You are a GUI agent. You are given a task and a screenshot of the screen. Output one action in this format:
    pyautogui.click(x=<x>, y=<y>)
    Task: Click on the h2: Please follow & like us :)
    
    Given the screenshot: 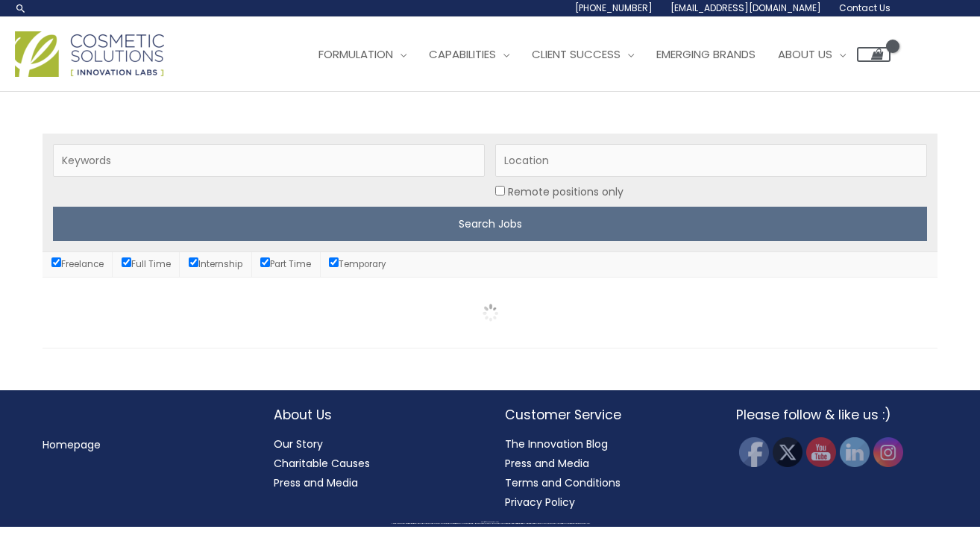 What is the action you would take?
    pyautogui.click(x=837, y=415)
    